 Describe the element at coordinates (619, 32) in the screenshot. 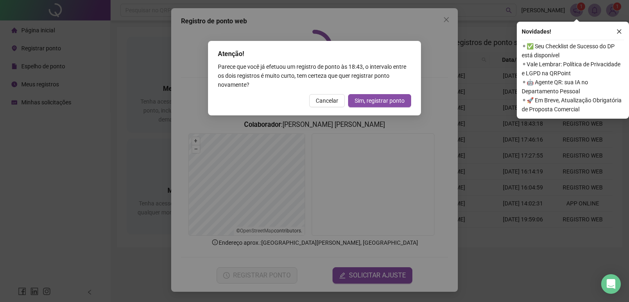

I see `span: close` at that location.